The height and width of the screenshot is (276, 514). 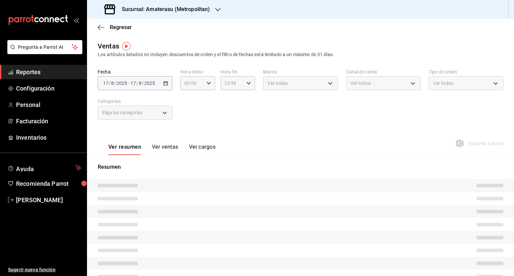 I want to click on span: Ayuda, so click(x=44, y=168).